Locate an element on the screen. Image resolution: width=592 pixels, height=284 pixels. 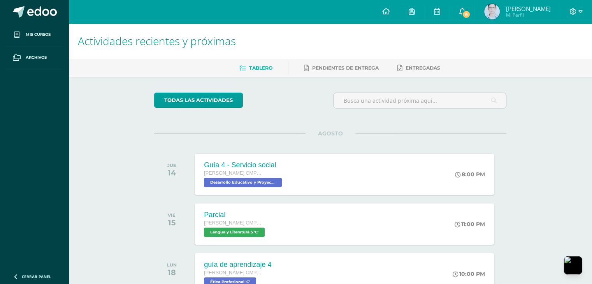
span: Actividades recientes y próximas is located at coordinates (157, 41).